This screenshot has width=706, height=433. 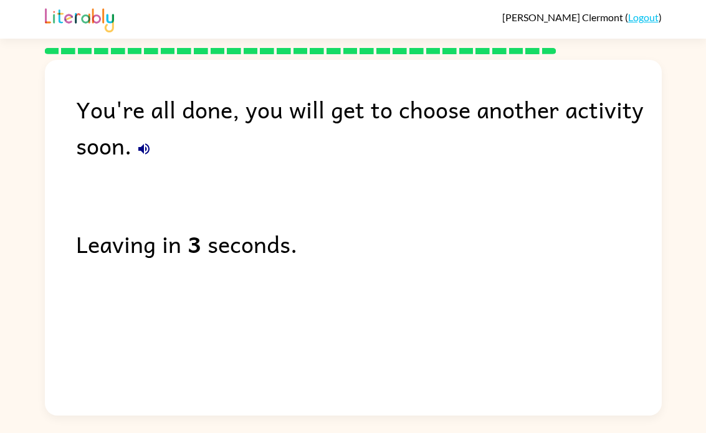 What do you see at coordinates (369, 127) in the screenshot?
I see `div: You're all done, you will get to choose another activity soon.` at bounding box center [369, 127].